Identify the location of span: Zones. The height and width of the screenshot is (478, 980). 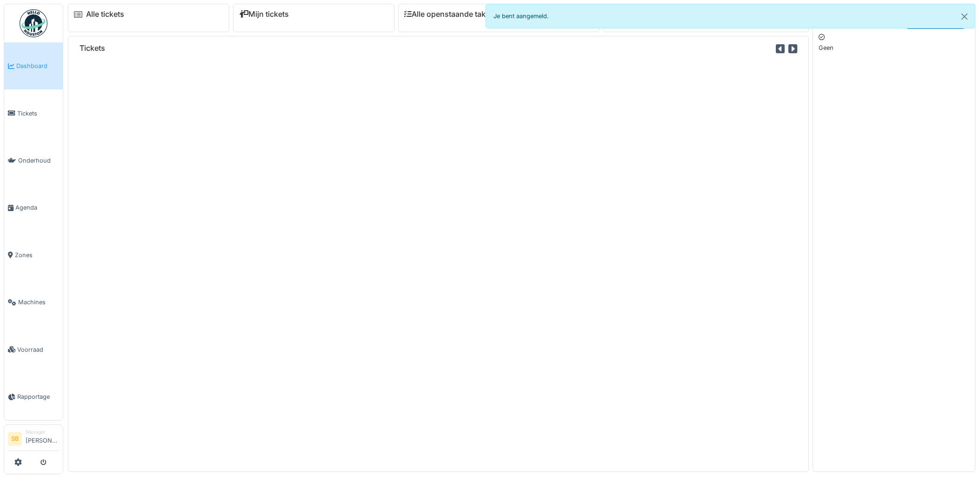
(37, 255).